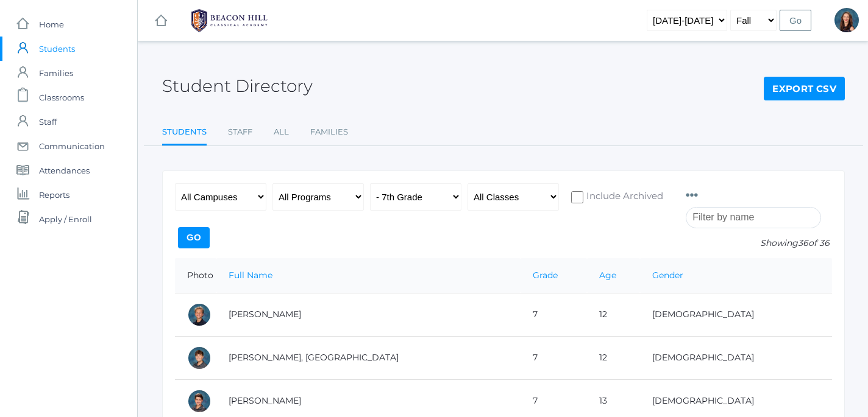 The image size is (868, 417). What do you see at coordinates (48, 122) in the screenshot?
I see `span: Staff` at bounding box center [48, 122].